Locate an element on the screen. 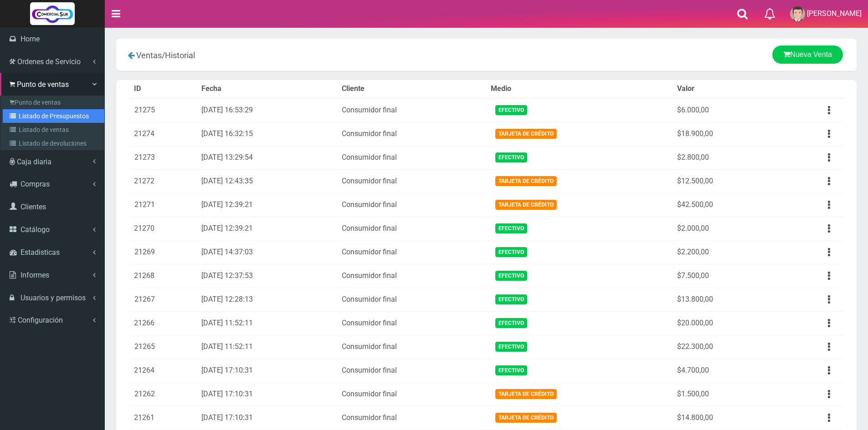  td: $6.000,00 is located at coordinates (725, 110).